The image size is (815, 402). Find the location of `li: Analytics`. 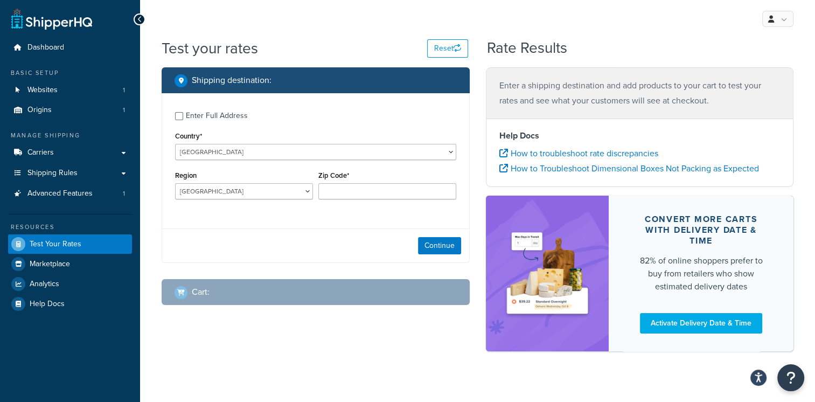

li: Analytics is located at coordinates (70, 284).